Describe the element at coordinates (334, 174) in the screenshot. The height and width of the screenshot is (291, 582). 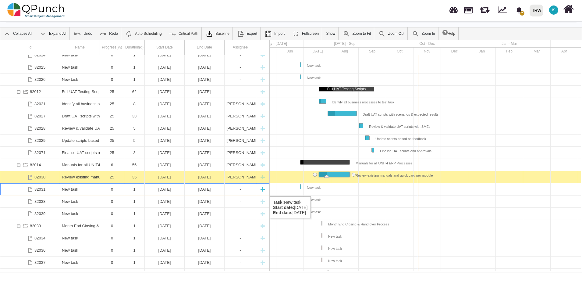
I see `div: Task: Review existing manuals and quick card per module Start date: 18-07-2025 End date: 21-08-2025` at that location.